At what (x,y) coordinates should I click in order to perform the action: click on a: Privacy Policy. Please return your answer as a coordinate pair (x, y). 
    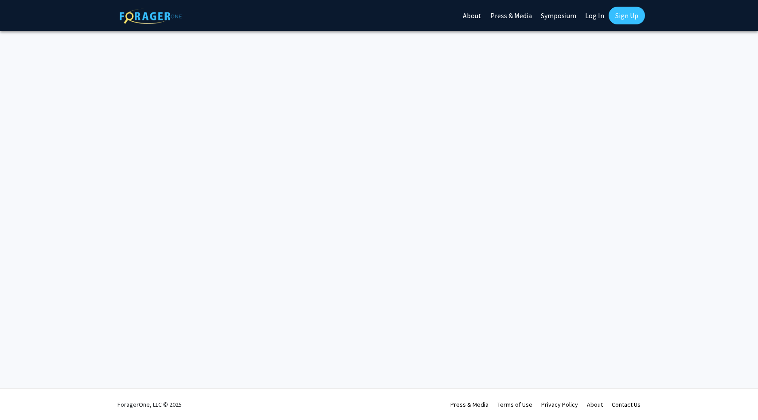
    Looking at the image, I should click on (559, 404).